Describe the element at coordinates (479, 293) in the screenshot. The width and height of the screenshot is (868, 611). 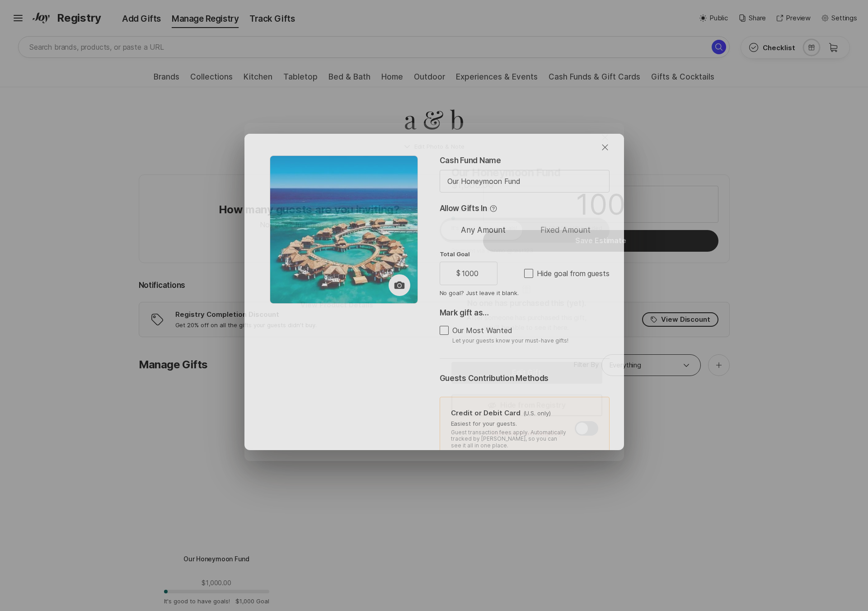
I see `p: No goal? Just leave it blank.` at that location.